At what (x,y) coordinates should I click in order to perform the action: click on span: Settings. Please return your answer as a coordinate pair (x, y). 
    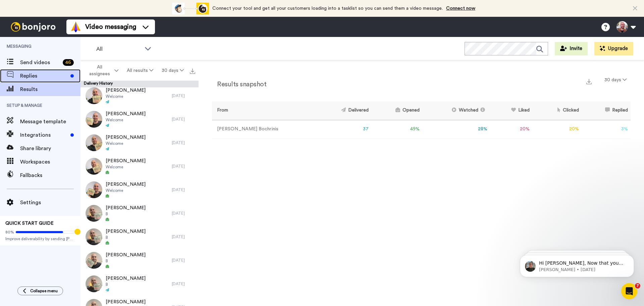
    Looking at the image, I should click on (50, 203).